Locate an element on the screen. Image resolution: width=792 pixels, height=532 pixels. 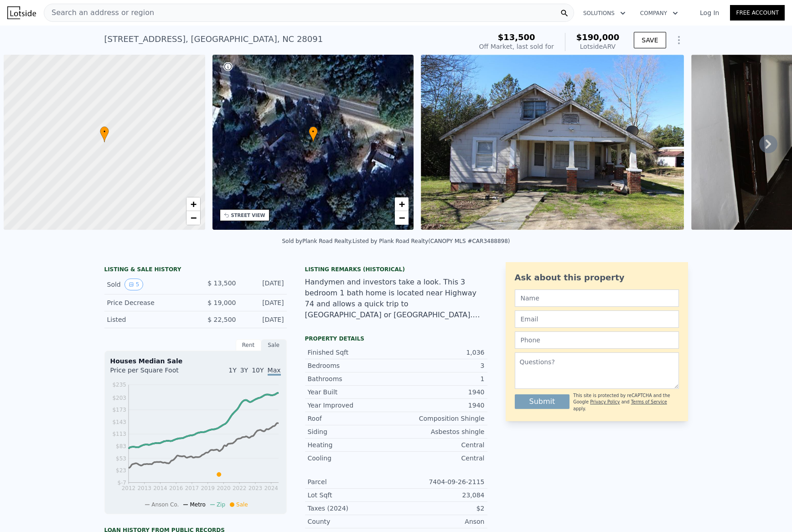
div: This site is protected by reCAPTCHA and the Google and apply. is located at coordinates (626, 402).